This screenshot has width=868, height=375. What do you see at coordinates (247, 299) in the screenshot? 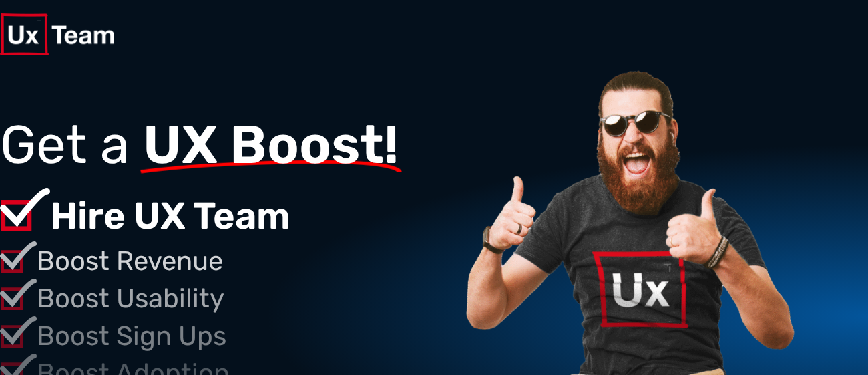
I see `p: Boost Usability` at bounding box center [247, 299].